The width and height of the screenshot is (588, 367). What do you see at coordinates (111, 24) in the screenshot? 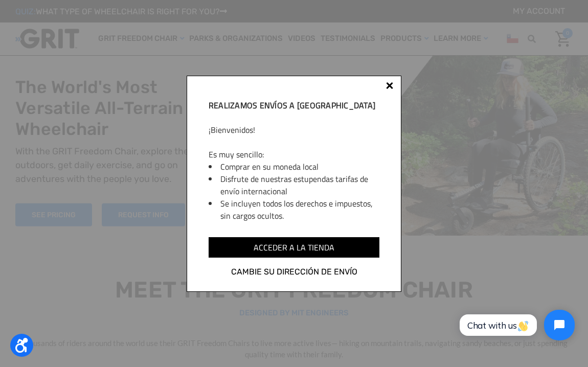
I see `button: Open chat widget` at bounding box center [111, 24].